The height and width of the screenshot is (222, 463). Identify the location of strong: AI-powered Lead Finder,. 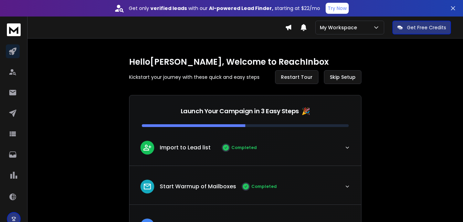
(241, 8).